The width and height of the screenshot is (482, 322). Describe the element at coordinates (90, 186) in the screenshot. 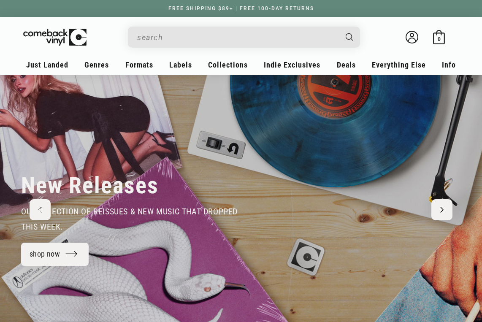

I see `h2: New Releases` at that location.